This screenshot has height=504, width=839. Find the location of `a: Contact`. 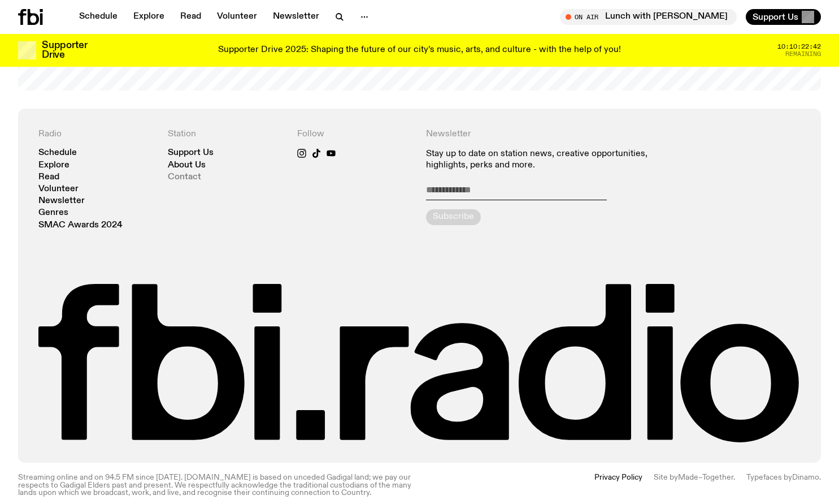

a: Contact is located at coordinates (184, 177).